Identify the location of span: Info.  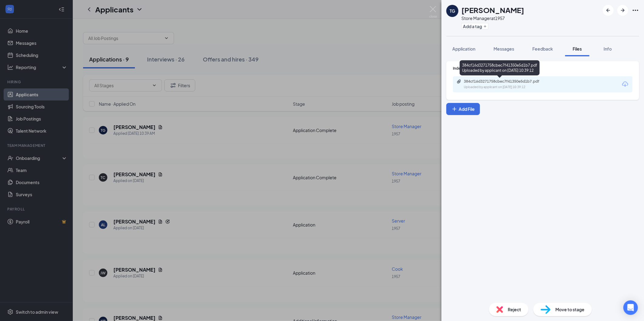
(608, 49).